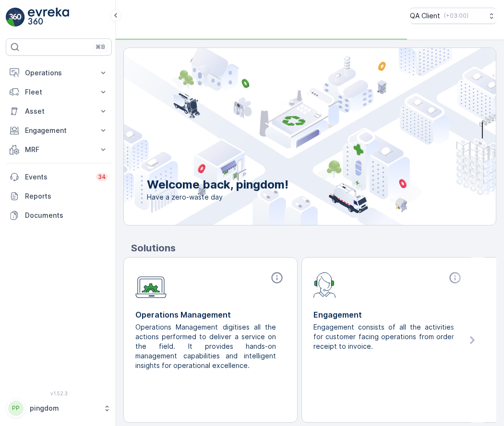 The width and height of the screenshot is (504, 426). I want to click on p: QA Client, so click(425, 16).